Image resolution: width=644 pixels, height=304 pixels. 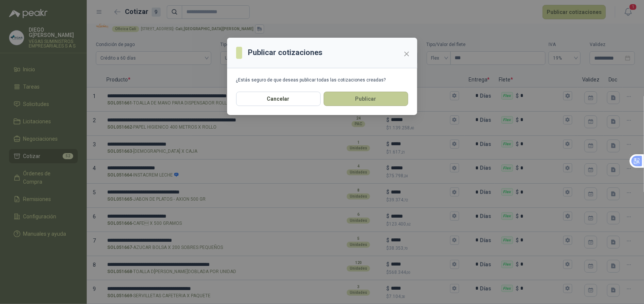 I want to click on h3: Publicar cotizaciones, so click(x=285, y=53).